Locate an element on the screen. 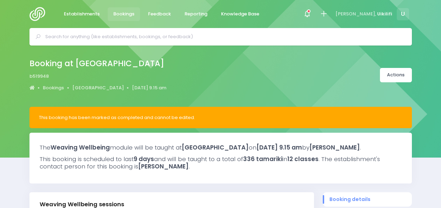  a: Knowledge Base is located at coordinates (240, 14).